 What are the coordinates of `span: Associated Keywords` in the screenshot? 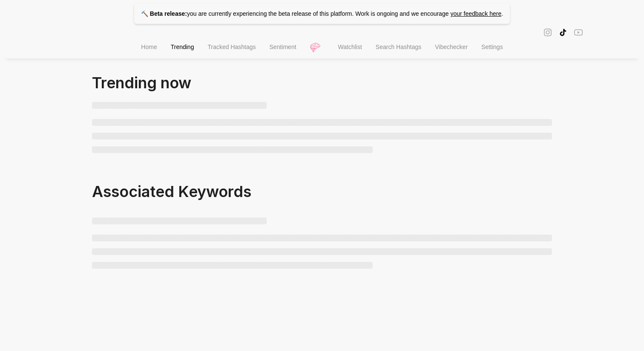 It's located at (171, 191).